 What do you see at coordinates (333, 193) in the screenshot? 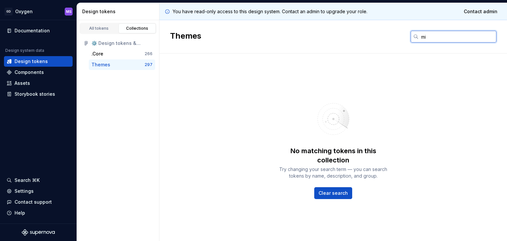
I see `span: Clear search` at bounding box center [333, 193].